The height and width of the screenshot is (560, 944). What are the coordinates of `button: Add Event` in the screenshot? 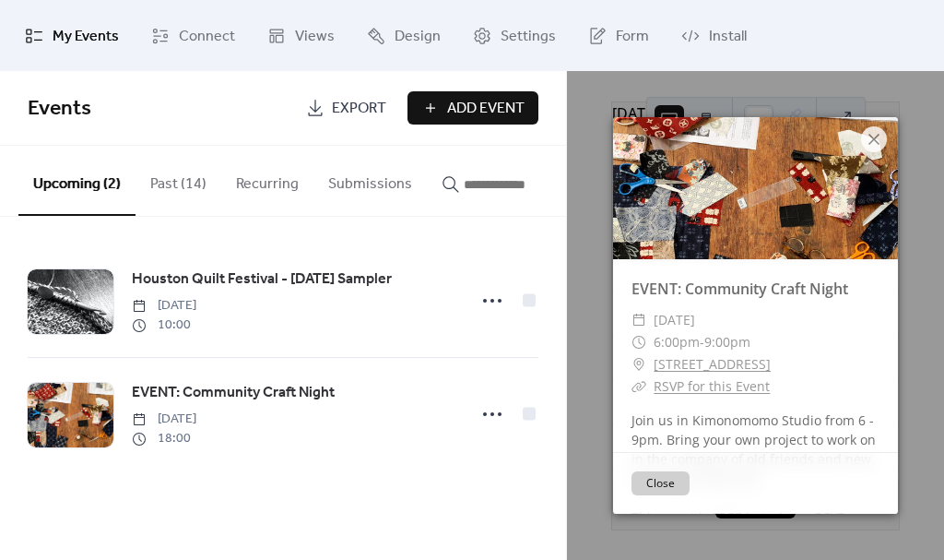 It's located at (473, 108).